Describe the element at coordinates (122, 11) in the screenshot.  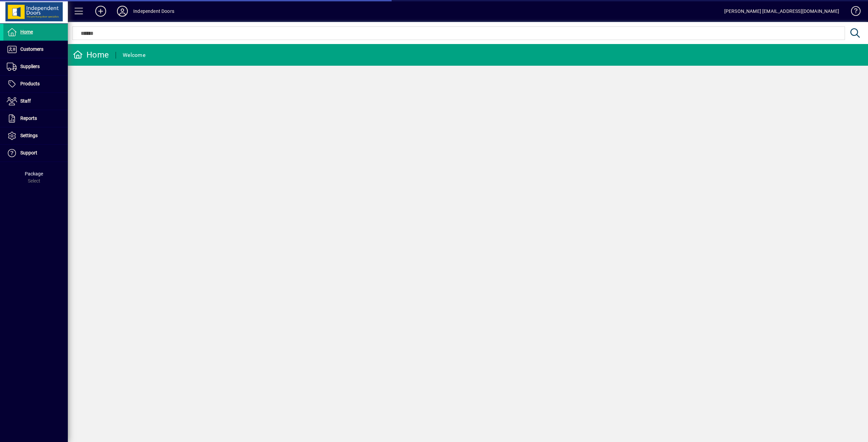
I see `button: Profile` at that location.